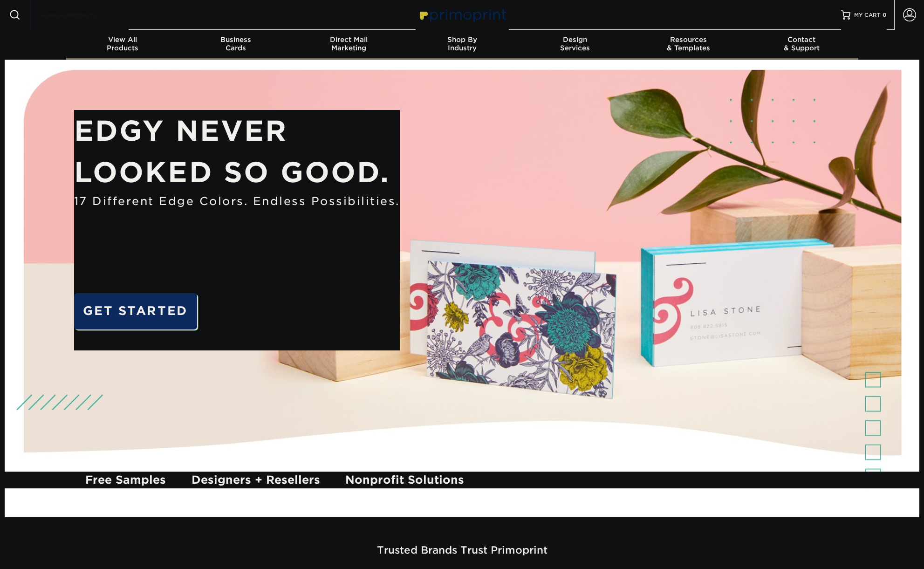 Image resolution: width=924 pixels, height=569 pixels. Describe the element at coordinates (802, 40) in the screenshot. I see `span: Contact` at that location.